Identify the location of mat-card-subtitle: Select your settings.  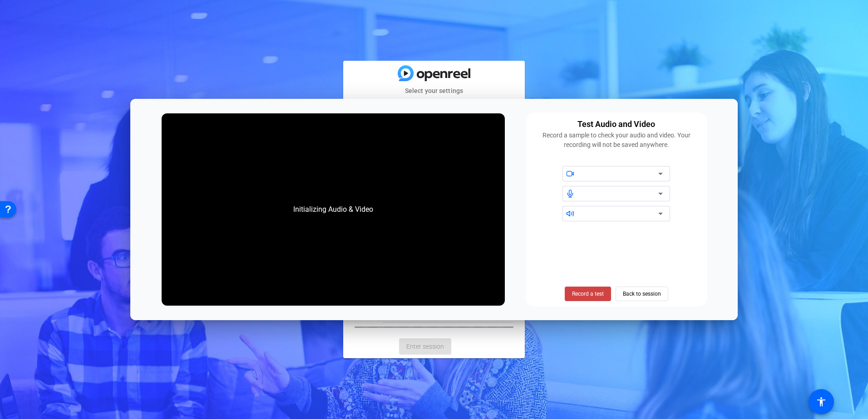
(434, 91).